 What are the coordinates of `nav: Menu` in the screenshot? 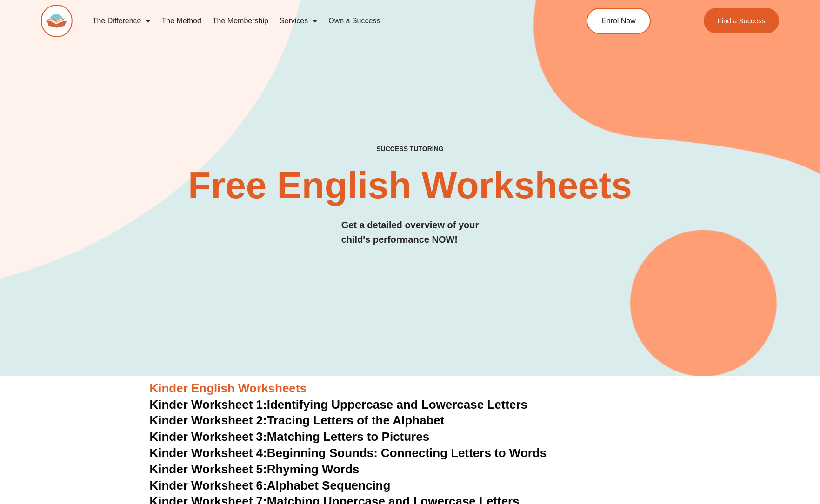 It's located at (316, 21).